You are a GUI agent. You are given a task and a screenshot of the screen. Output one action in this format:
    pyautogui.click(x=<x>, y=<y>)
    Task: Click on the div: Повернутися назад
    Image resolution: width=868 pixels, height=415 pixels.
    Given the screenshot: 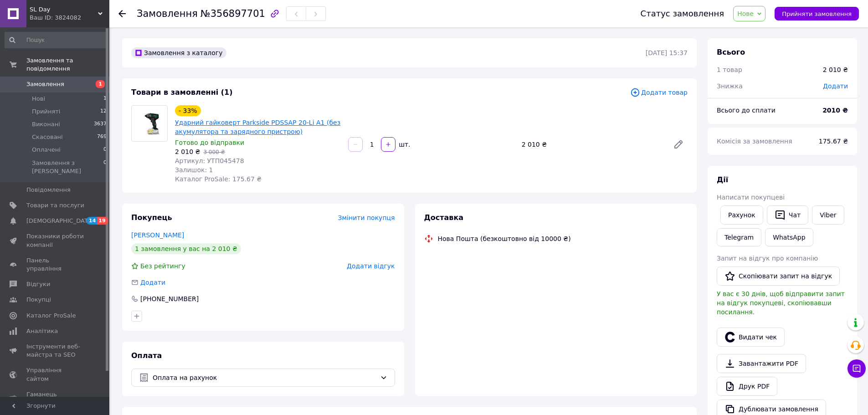 What is the action you would take?
    pyautogui.click(x=122, y=13)
    